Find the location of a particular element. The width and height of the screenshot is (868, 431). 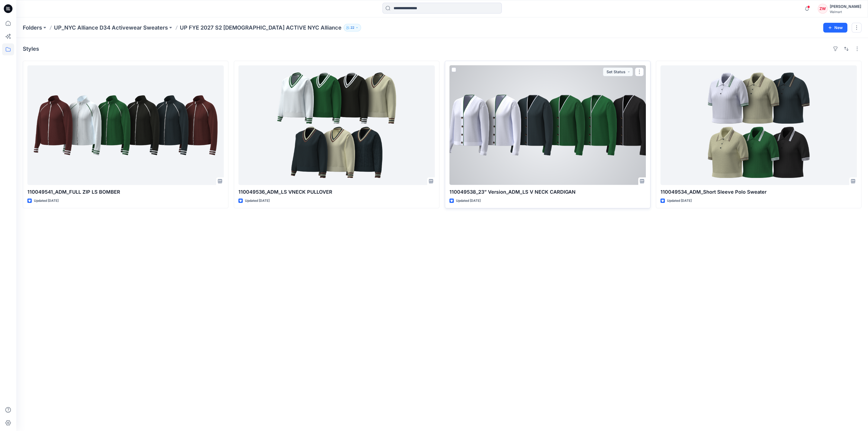

p: Folders is located at coordinates (33, 28).